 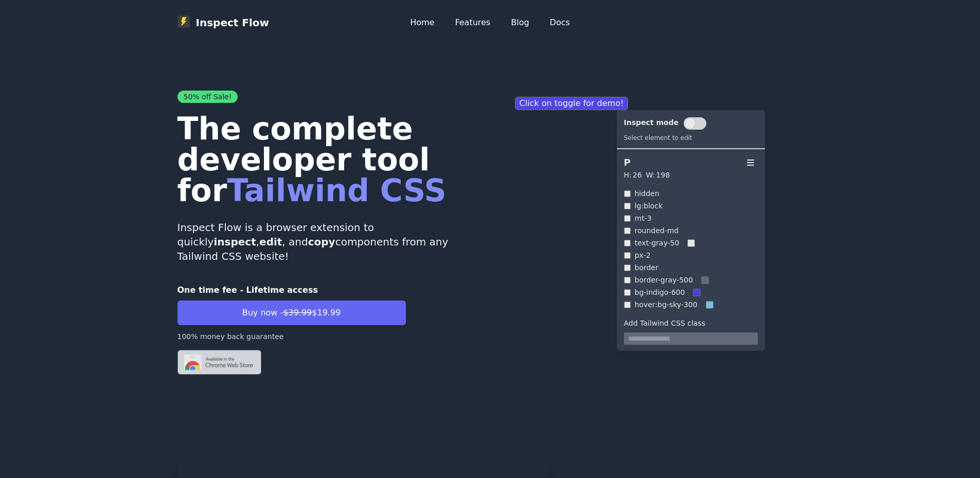 What do you see at coordinates (219, 362) in the screenshot?
I see `img: Chrome logo` at bounding box center [219, 362].